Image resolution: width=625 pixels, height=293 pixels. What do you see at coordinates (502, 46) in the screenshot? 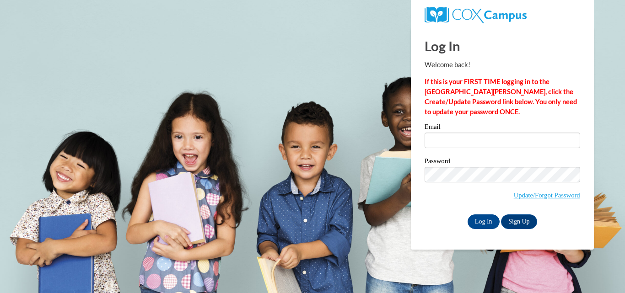
I see `h1: Log In` at bounding box center [502, 46].